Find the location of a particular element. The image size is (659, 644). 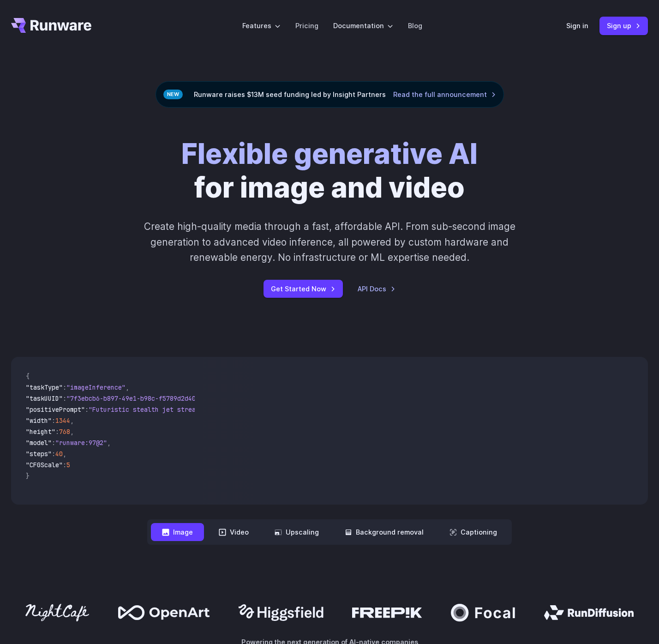

span: 1344 is located at coordinates (62, 420).